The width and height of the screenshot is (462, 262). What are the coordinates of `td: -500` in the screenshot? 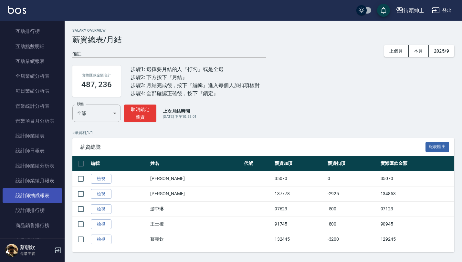 It's located at (352, 209).